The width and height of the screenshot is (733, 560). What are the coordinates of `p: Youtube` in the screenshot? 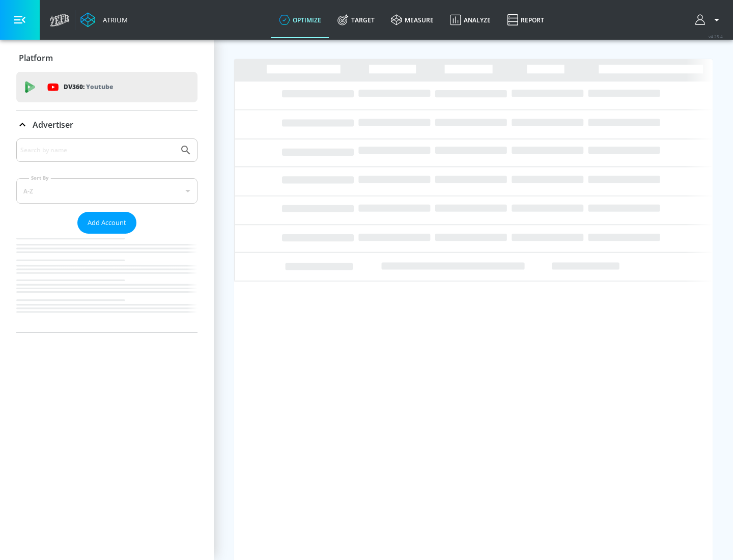 It's located at (99, 87).